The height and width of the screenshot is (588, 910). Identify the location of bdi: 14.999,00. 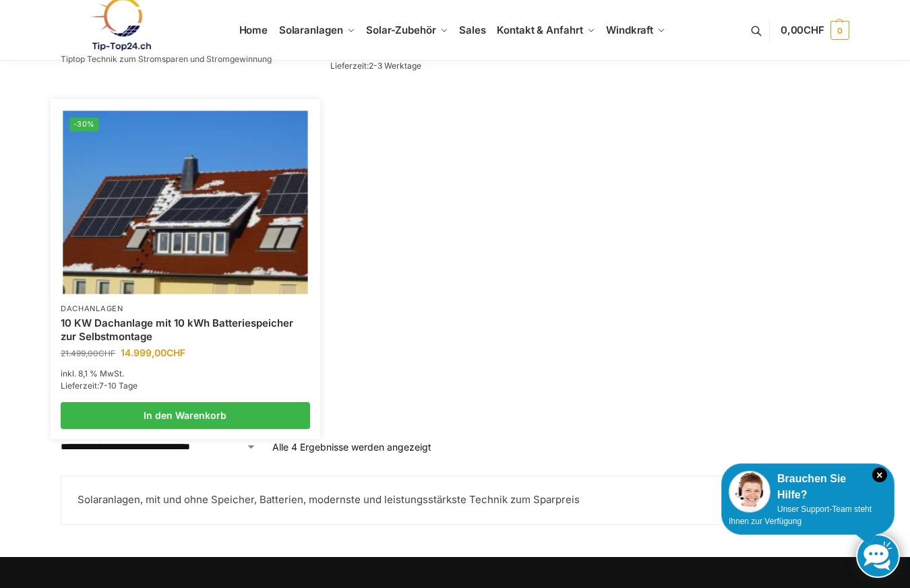
(153, 352).